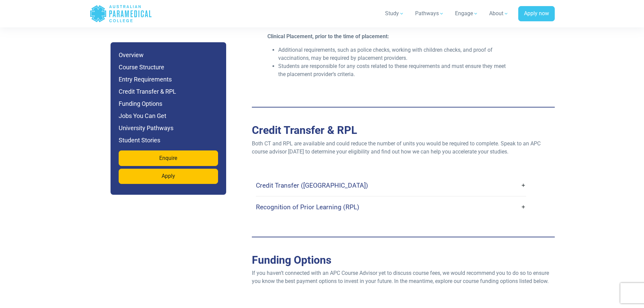 The width and height of the screenshot is (644, 308). I want to click on li: Students are responsible for any costs related to these requirements and must ensure they meet th..., so click(396, 70).